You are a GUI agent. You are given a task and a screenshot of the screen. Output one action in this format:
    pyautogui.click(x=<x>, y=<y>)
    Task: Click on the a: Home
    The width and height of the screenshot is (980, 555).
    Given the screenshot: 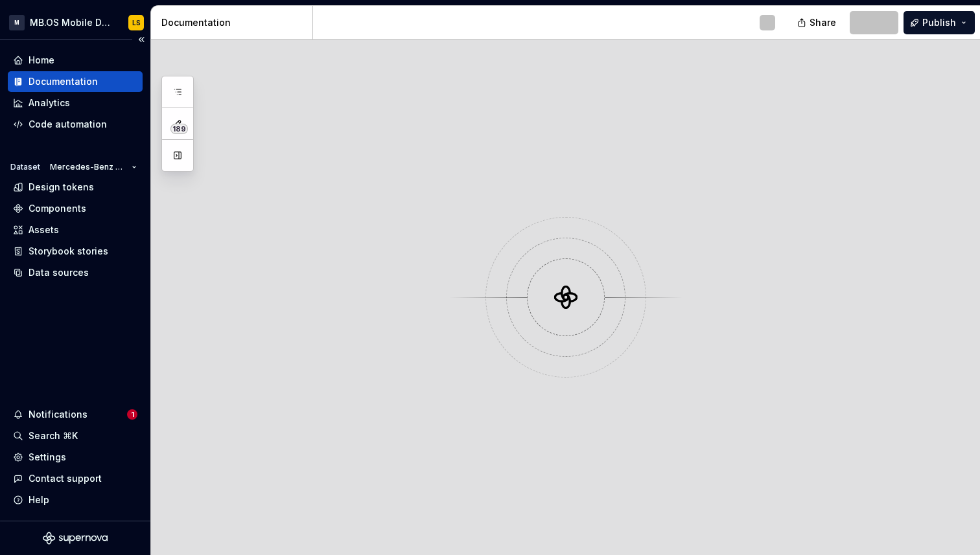 What is the action you would take?
    pyautogui.click(x=75, y=60)
    